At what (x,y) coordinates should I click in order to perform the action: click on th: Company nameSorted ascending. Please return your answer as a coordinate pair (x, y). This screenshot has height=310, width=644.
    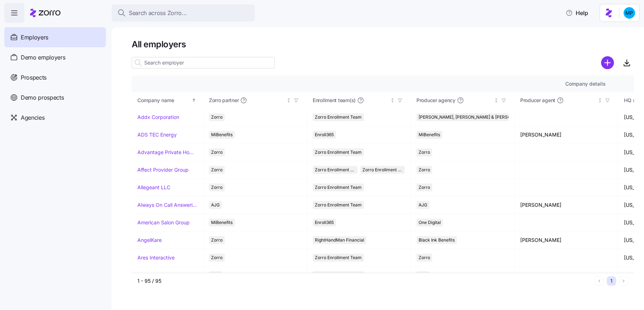
    Looking at the image, I should click on (168, 100).